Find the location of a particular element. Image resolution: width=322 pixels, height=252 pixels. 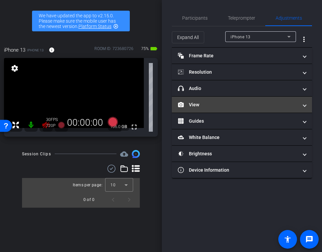

span: 75% is located at coordinates (145, 49).